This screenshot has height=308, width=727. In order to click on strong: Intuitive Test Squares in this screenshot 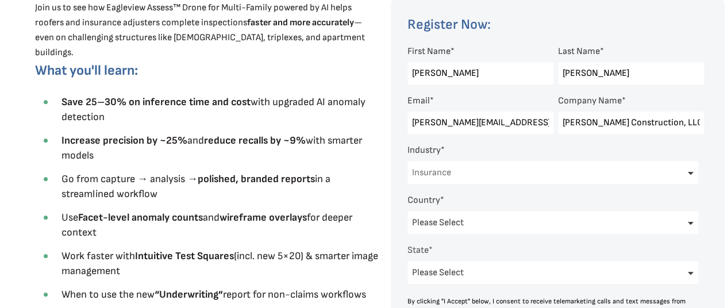, I will do `click(185, 256)`.